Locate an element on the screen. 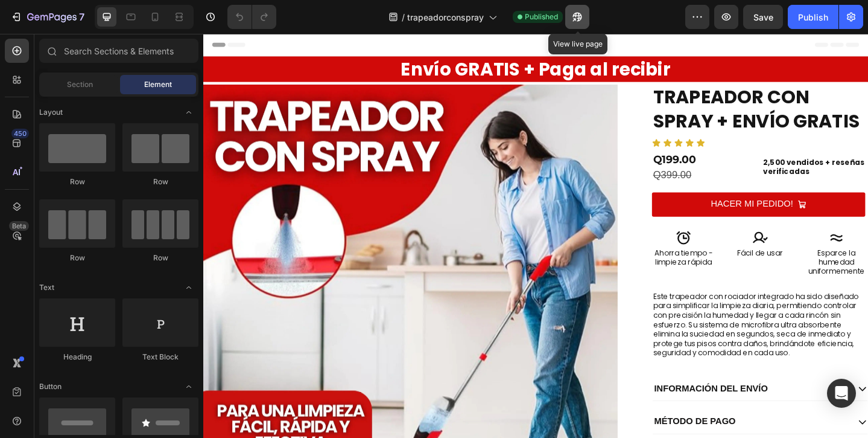  div: Q399.00 is located at coordinates (546, 154).